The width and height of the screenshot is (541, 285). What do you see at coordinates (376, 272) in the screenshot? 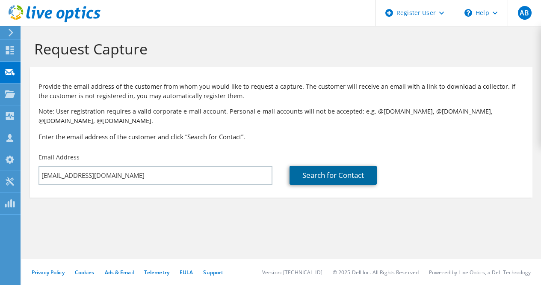
I see `li: © 2025 Dell Inc. All Rights Reserved` at bounding box center [376, 272].